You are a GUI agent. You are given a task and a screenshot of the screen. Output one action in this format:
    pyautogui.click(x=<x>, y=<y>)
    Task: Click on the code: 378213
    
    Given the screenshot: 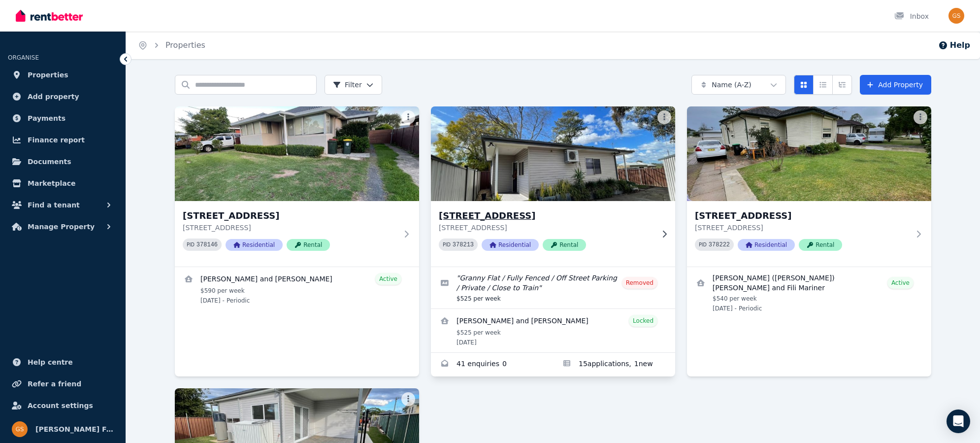 What is the action you would take?
    pyautogui.click(x=463, y=245)
    